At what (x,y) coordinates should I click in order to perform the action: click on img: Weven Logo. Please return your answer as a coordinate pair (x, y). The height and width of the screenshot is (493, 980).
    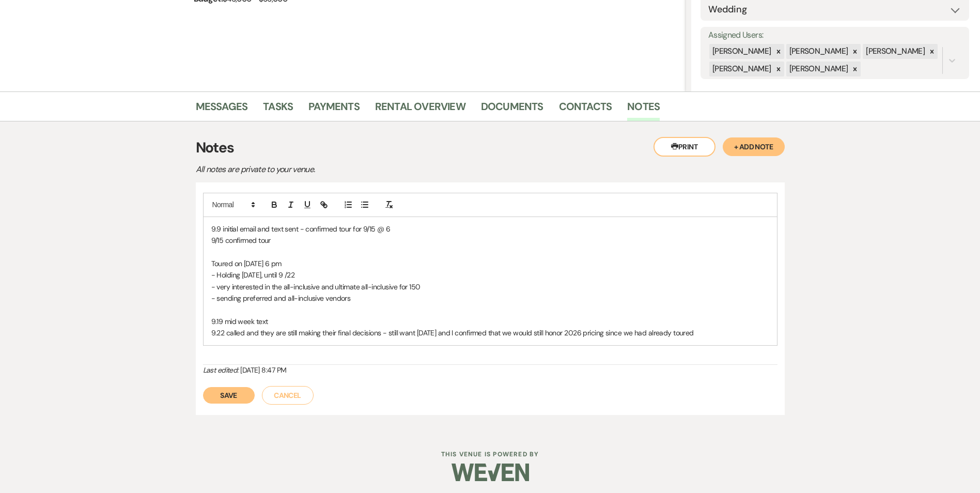
    Looking at the image, I should click on (490, 473).